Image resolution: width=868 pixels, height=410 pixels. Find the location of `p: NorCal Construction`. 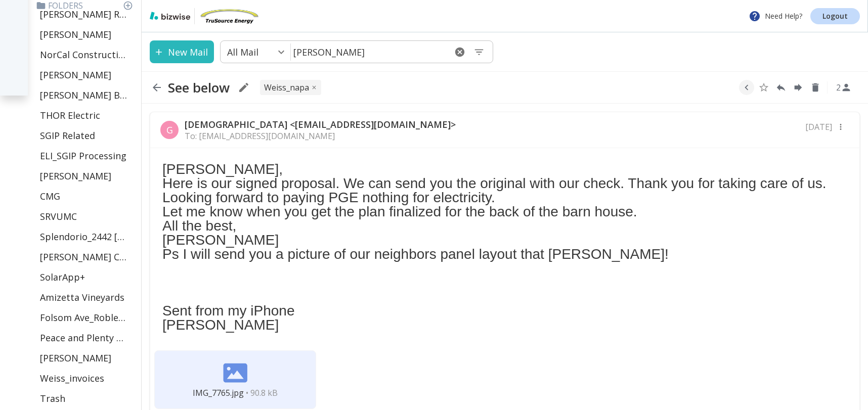

p: NorCal Construction is located at coordinates (83, 55).